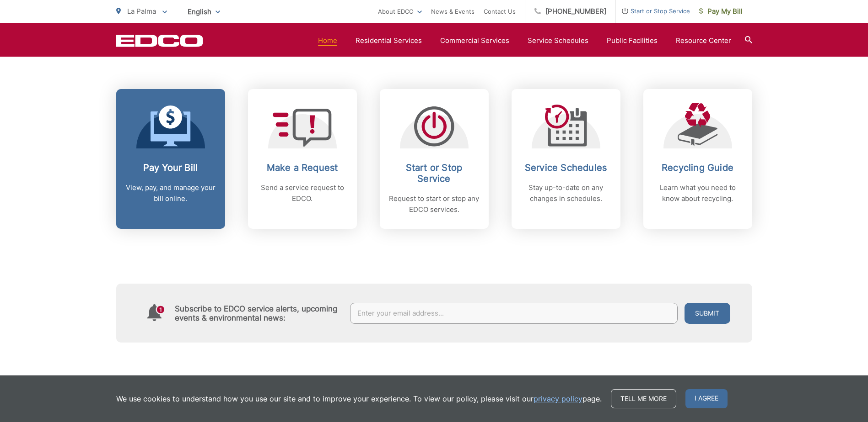 This screenshot has height=422, width=868. Describe the element at coordinates (359, 399) in the screenshot. I see `p: We use cookies to understand how you use our site and to improve your experience. To view our pol...` at that location.